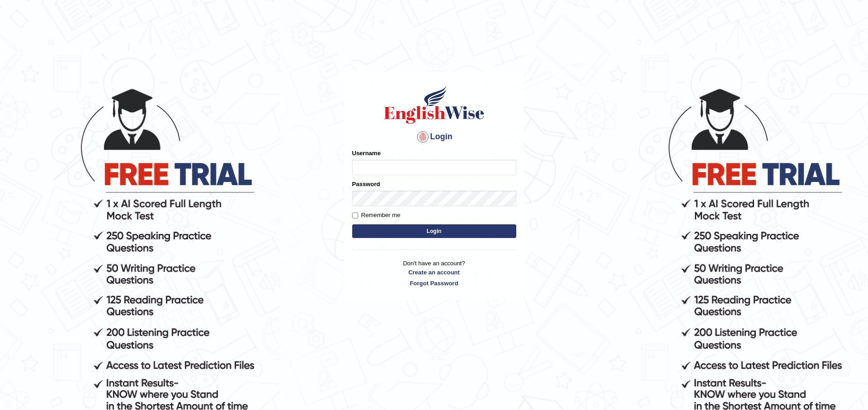 This screenshot has height=410, width=868. What do you see at coordinates (434, 273) in the screenshot?
I see `p: Don't have an account?` at bounding box center [434, 273].